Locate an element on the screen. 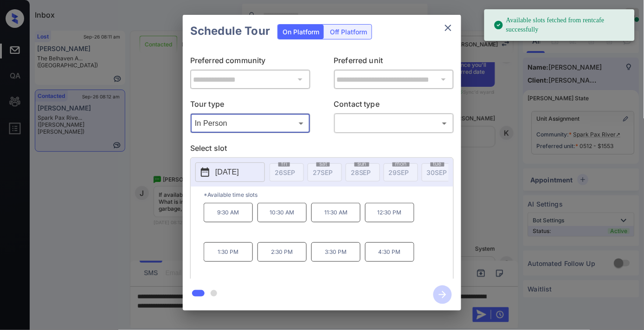 The width and height of the screenshot is (644, 330). p: Contact type is located at coordinates (394, 106).